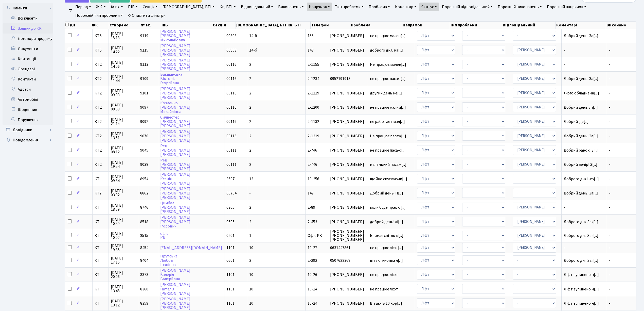 Image resolution: width=644 pixels, height=311 pixels. I want to click on a: Заявки до КК, so click(28, 28).